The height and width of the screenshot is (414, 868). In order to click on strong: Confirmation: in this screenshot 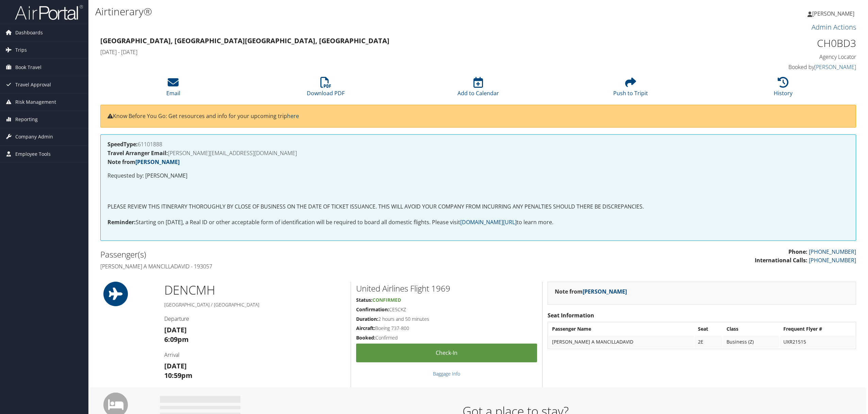, I will do `click(372, 309)`.